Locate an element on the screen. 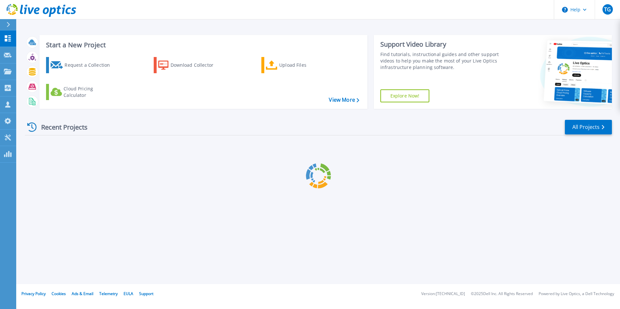 The height and width of the screenshot is (309, 620). div: Find tutorials, instructional guides and other support videos to help you make the most of your L... is located at coordinates (441, 61).